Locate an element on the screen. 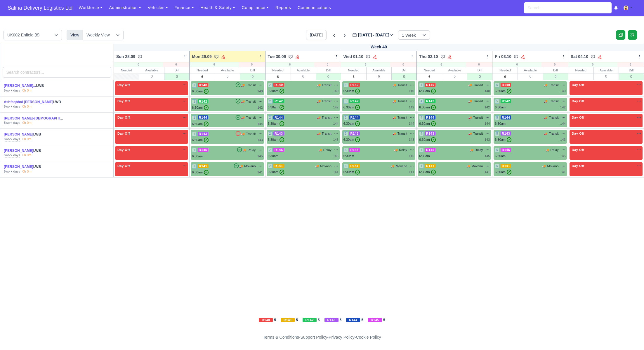  span: R143 is located at coordinates (430, 134).